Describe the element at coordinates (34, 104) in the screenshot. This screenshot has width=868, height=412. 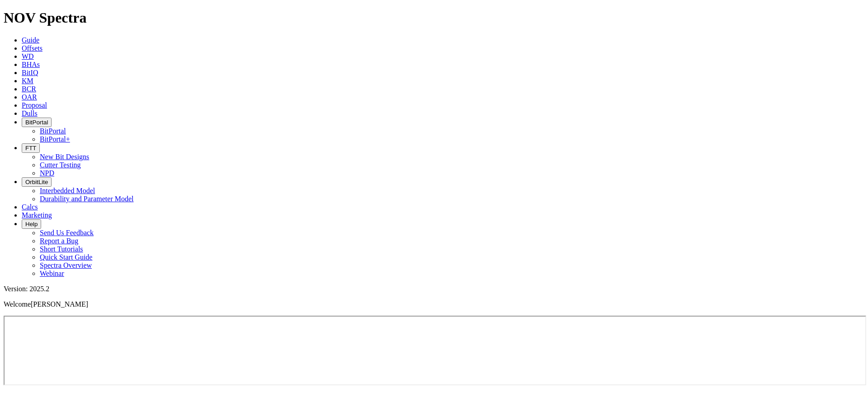
I see `span: Proposal` at that location.